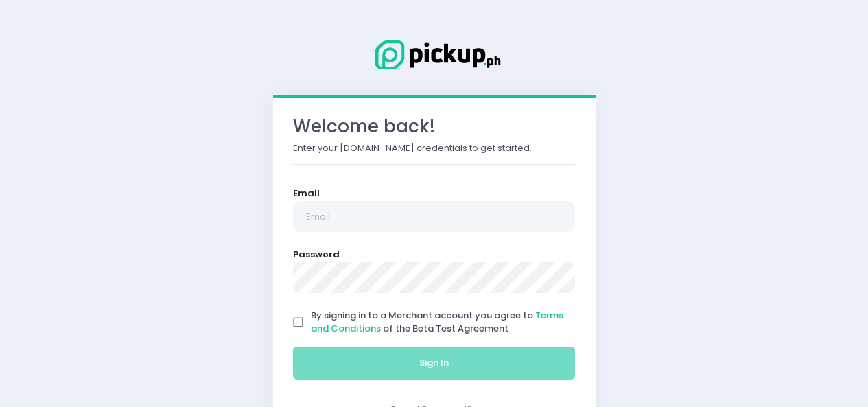 The image size is (868, 407). What do you see at coordinates (306, 194) in the screenshot?
I see `label: Email` at bounding box center [306, 194].